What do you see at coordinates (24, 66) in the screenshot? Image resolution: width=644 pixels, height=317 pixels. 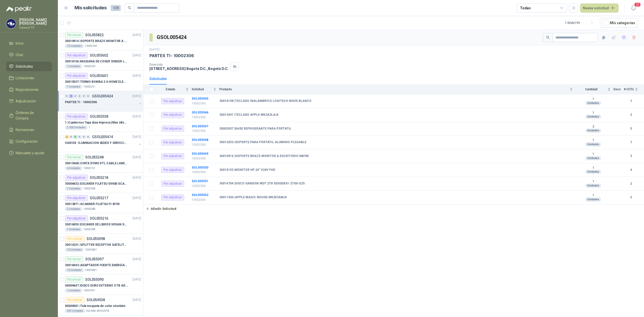 I see `span: Solicitudes` at bounding box center [24, 66].